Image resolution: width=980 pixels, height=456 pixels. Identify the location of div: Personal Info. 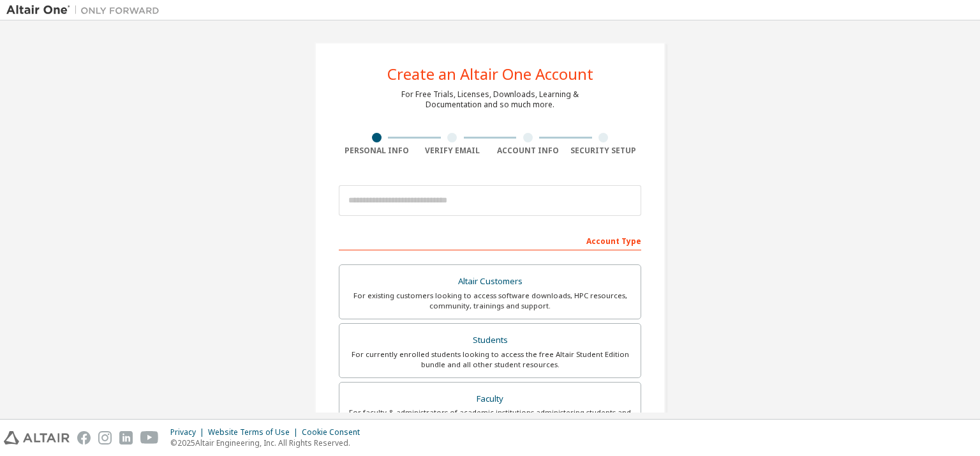
(377, 150).